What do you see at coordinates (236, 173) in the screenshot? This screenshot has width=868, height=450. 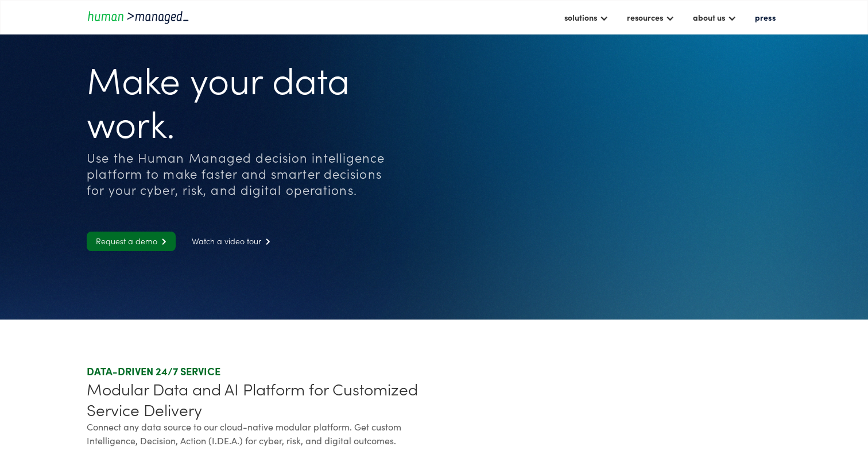 I see `div: Use the Human Managed decision intelligence platform to make faster and smarter decisions for you...` at bounding box center [236, 173].